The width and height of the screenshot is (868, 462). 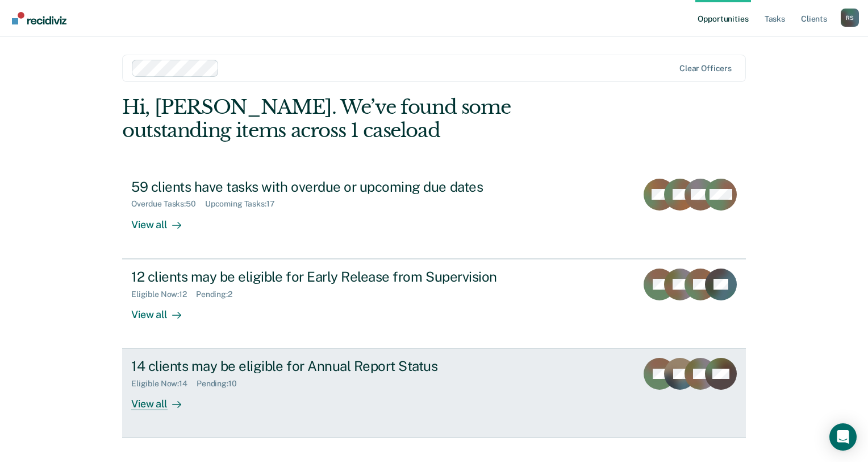 What do you see at coordinates (331, 366) in the screenshot?
I see `div: 14 clients may be eligible for Annual Report Status` at bounding box center [331, 366].